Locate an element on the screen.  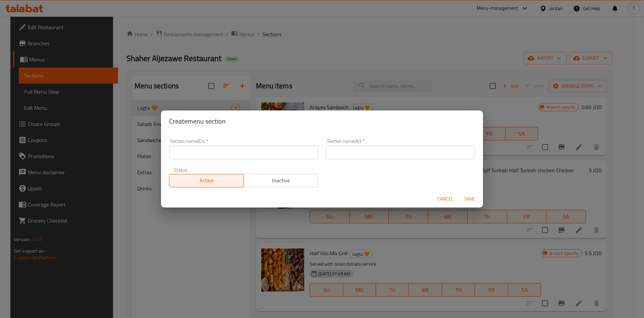
button: Cancel is located at coordinates (445, 199).